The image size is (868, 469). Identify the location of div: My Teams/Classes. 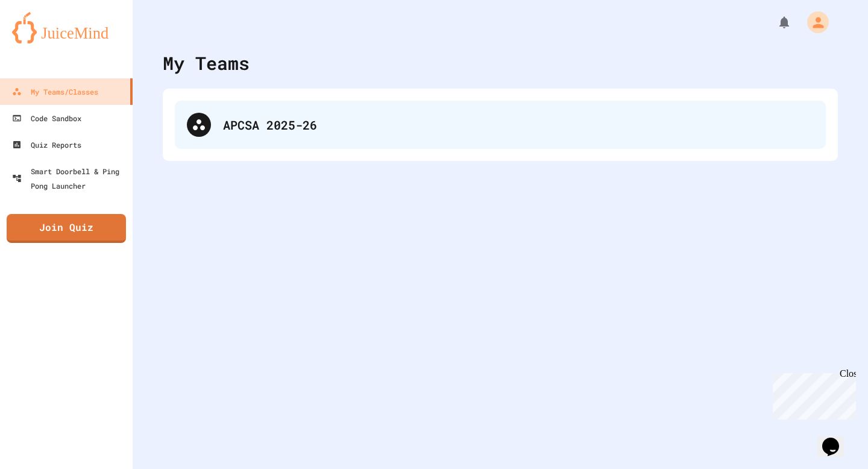
(55, 92).